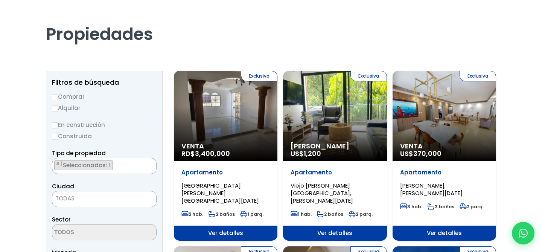 This screenshot has height=252, width=542. Describe the element at coordinates (55, 125) in the screenshot. I see `input: En construcción` at that location.